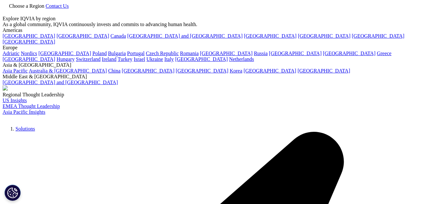 Image resolution: width=436 pixels, height=204 pixels. I want to click on span: US Insights, so click(15, 100).